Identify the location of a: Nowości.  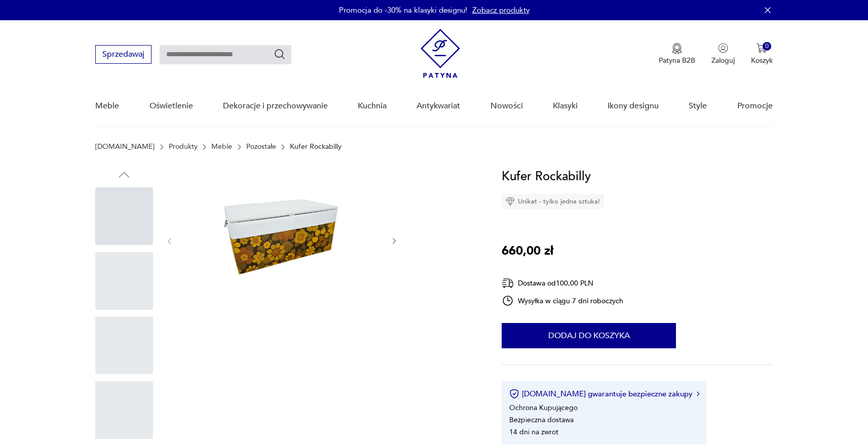
(507, 106).